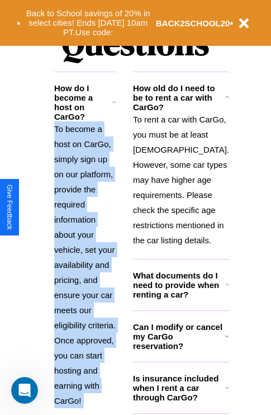 This screenshot has height=415, width=271. Describe the element at coordinates (85, 264) in the screenshot. I see `p: To become a host on CarGo, simply sign up on our platform, provide the required information about...` at that location.